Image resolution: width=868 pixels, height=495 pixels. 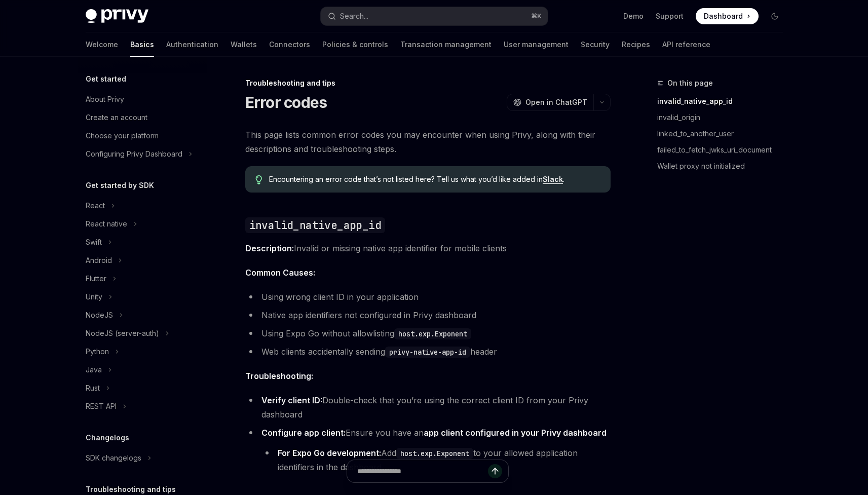 What do you see at coordinates (142, 352) in the screenshot?
I see `button: Toggle Python section` at bounding box center [142, 352].